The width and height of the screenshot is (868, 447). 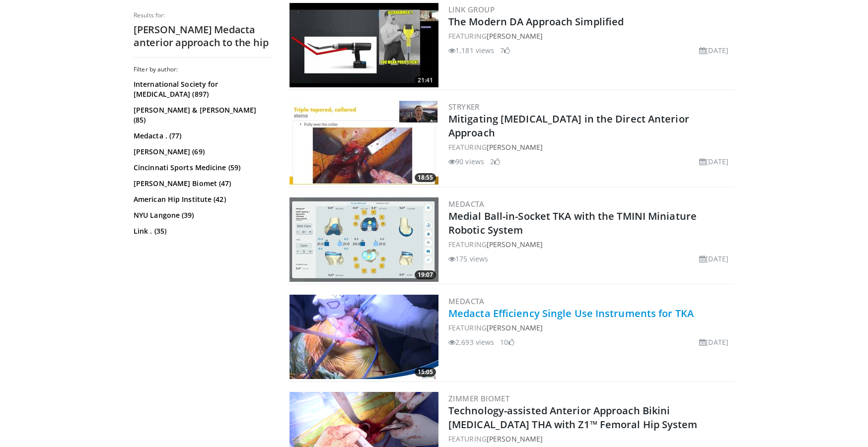 I want to click on li: 7, so click(x=505, y=50).